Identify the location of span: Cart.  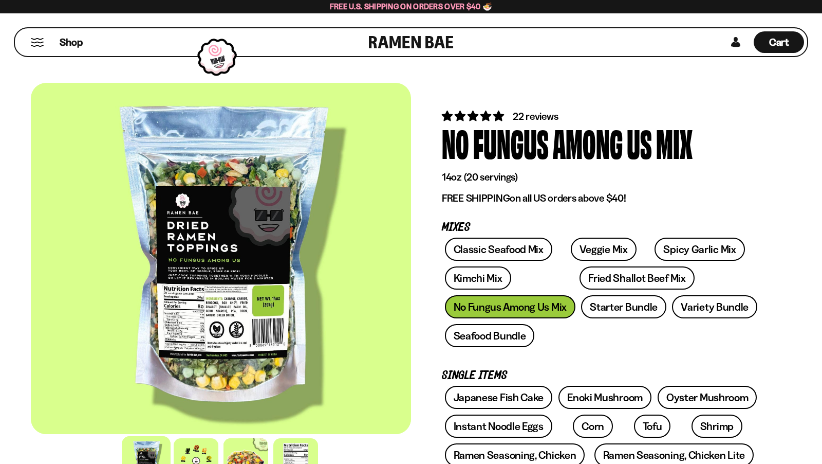
(779, 42).